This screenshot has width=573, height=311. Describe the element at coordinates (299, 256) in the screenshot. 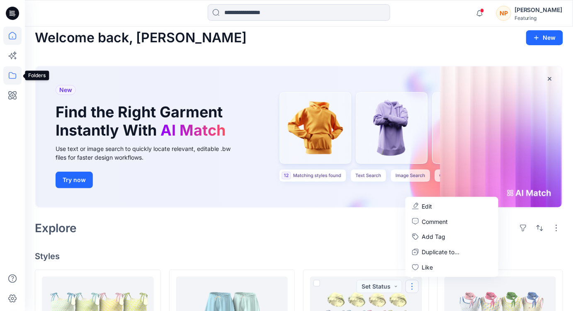

I see `h4: Styles` at that location.